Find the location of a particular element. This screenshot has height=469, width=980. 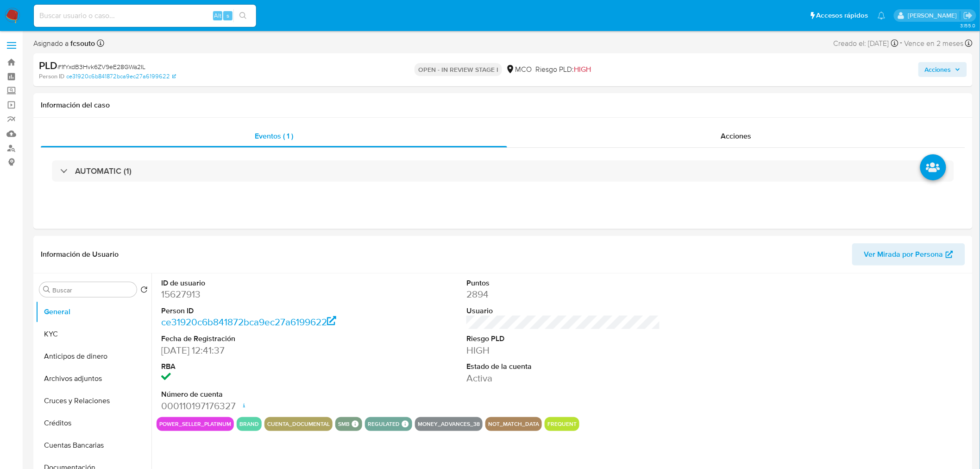

dd: Activa is located at coordinates (563, 378).